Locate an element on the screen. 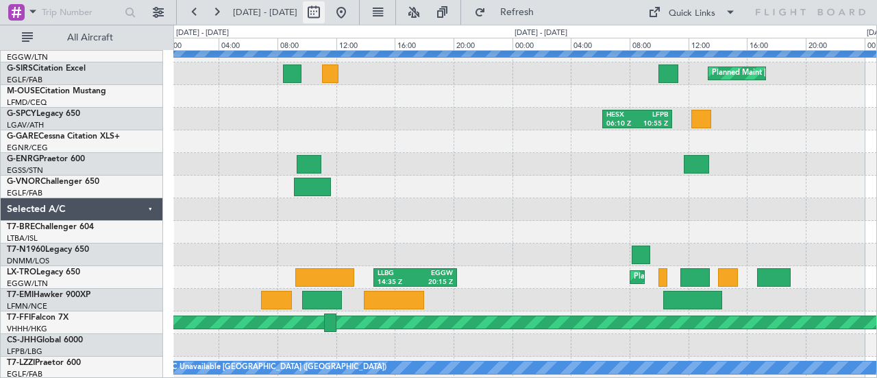 The height and width of the screenshot is (378, 877). div: LFPB is located at coordinates (653, 115).